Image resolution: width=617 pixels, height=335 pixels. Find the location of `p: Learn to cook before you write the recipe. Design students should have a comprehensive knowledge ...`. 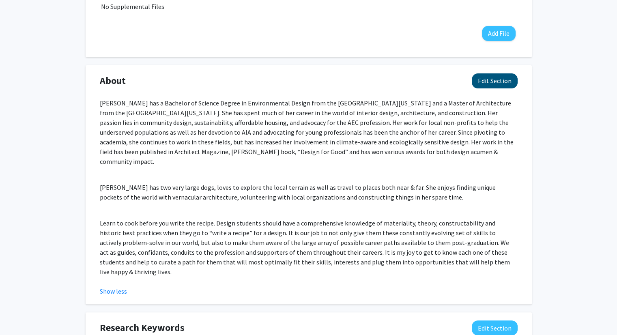

p: Learn to cook before you write the recipe. Design students should have a comprehensive knowledge ... is located at coordinates (309, 247).